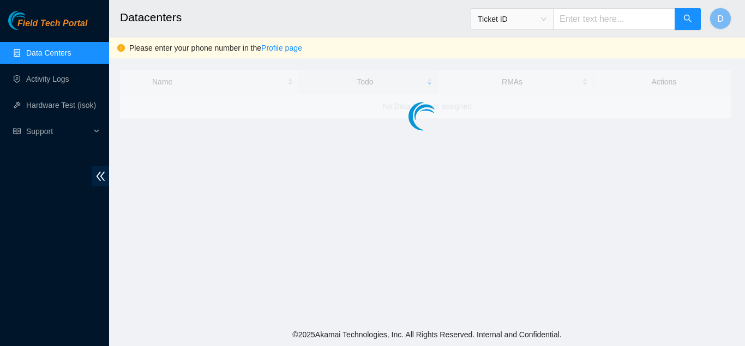 The height and width of the screenshot is (346, 745). What do you see at coordinates (281, 48) in the screenshot?
I see `a: Profile page` at bounding box center [281, 48].